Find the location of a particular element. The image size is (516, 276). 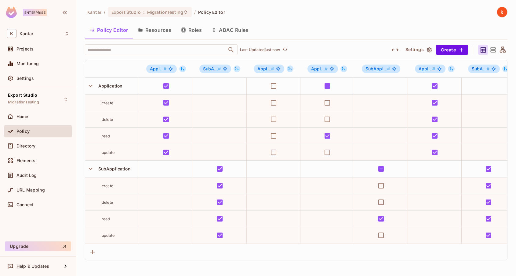

button: Settings is located at coordinates (419, 50).